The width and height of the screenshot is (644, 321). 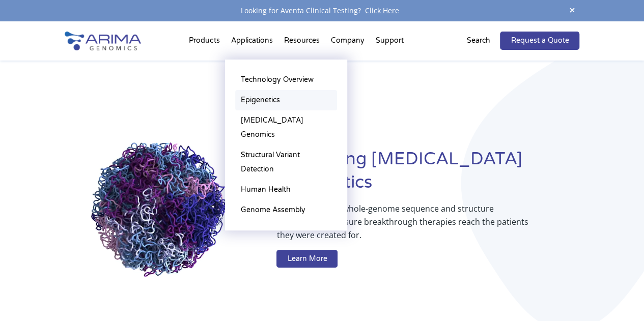 I want to click on a: Epigenetics, so click(x=286, y=100).